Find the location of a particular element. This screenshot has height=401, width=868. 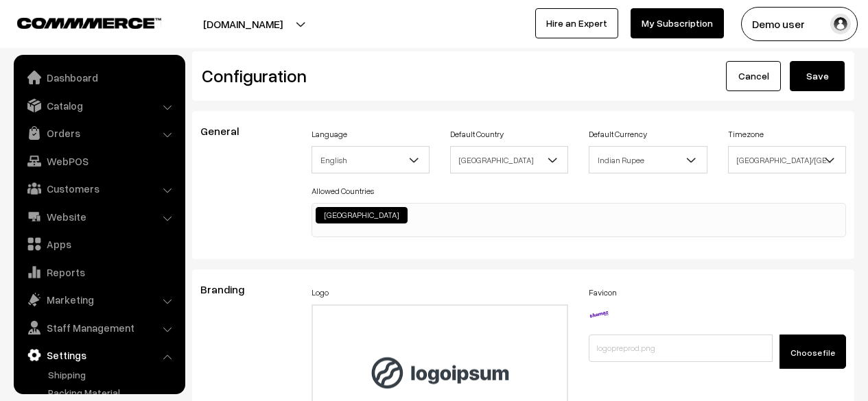

a: Shipping is located at coordinates (113, 374).